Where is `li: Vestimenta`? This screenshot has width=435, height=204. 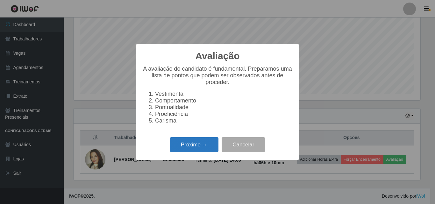 li: Vestimenta is located at coordinates (224, 94).